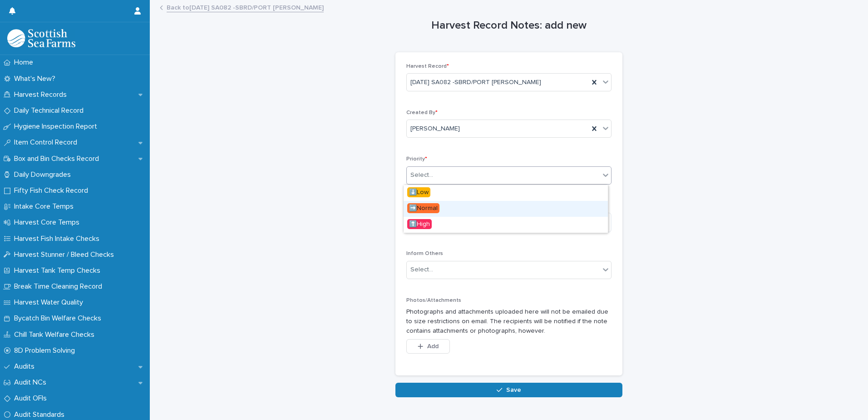 The height and width of the screenshot is (420, 868). What do you see at coordinates (46, 206) in the screenshot?
I see `p: Intake Core Temps` at bounding box center [46, 206].